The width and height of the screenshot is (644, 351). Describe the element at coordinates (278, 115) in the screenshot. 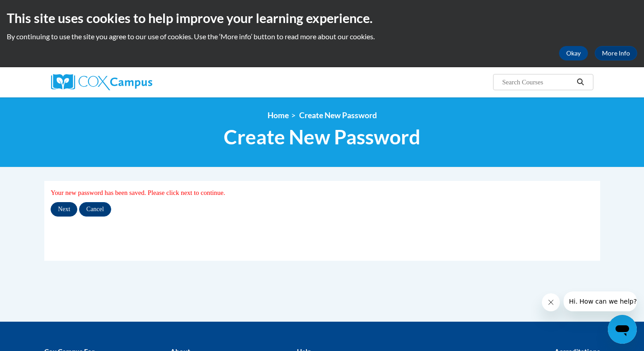

I see `a: Home` at that location.